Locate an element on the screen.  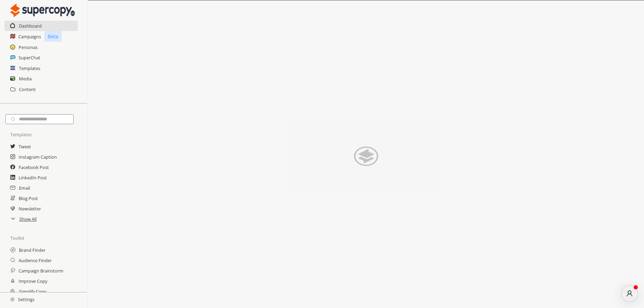
a: Campaign Brainstorm is located at coordinates (41, 271).